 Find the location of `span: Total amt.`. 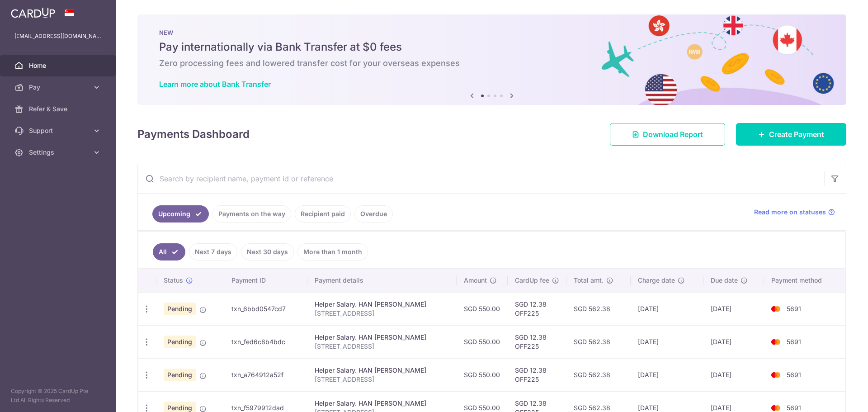

span: Total amt. is located at coordinates (588, 281).